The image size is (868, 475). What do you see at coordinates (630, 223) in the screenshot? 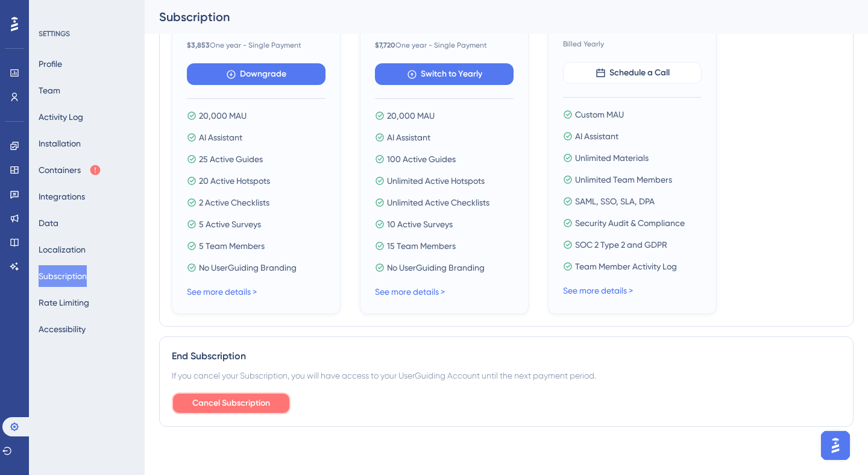
I see `span: Security Audit & Compliance` at bounding box center [630, 223].